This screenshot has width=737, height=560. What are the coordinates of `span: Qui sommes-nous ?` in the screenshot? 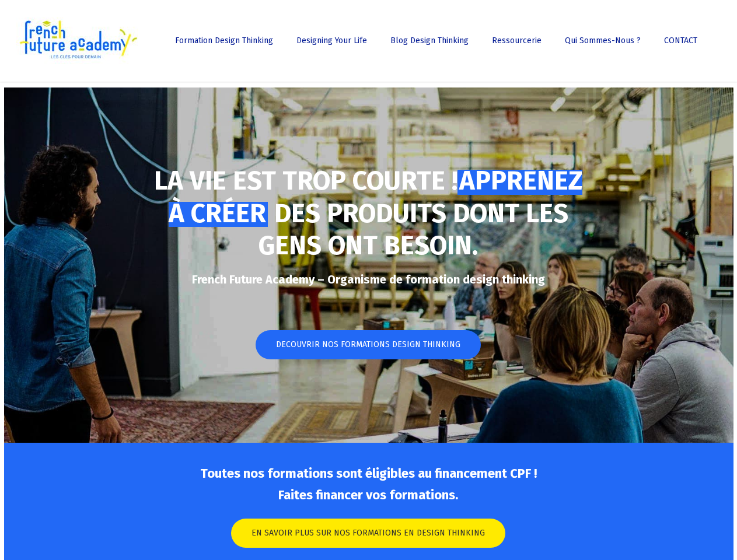 It's located at (602, 40).